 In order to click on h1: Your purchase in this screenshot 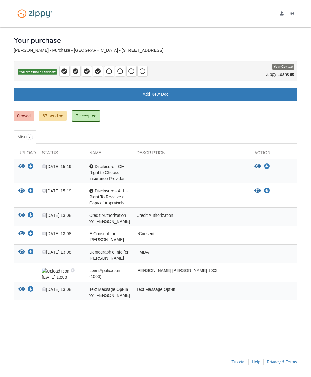, I will do `click(37, 40)`.